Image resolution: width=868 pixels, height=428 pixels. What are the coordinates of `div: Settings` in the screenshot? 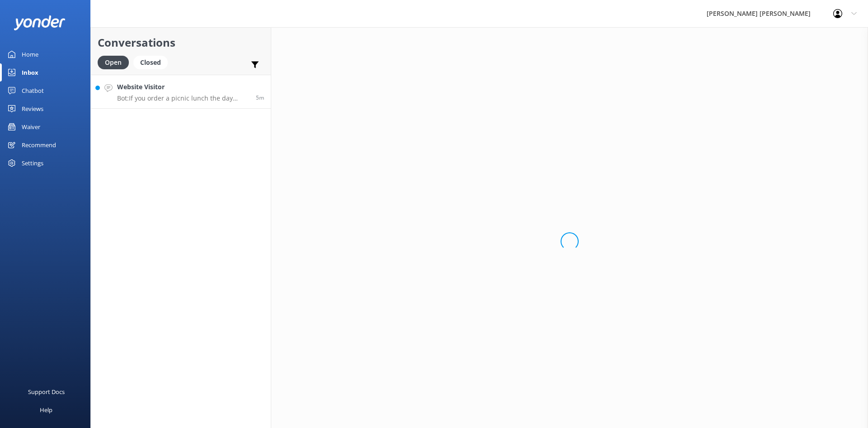 It's located at (33, 163).